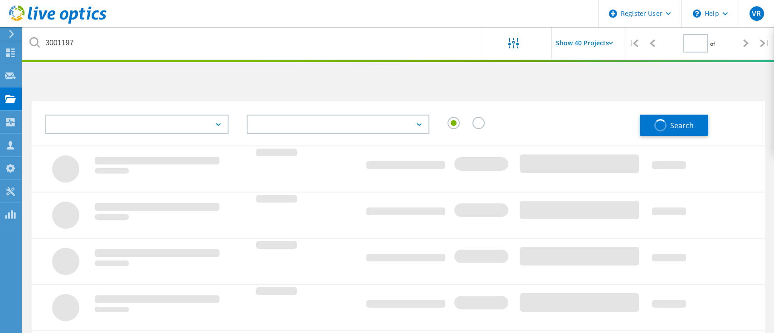  What do you see at coordinates (58, 22) in the screenshot?
I see `a: Live Optics Dashboard` at bounding box center [58, 22].